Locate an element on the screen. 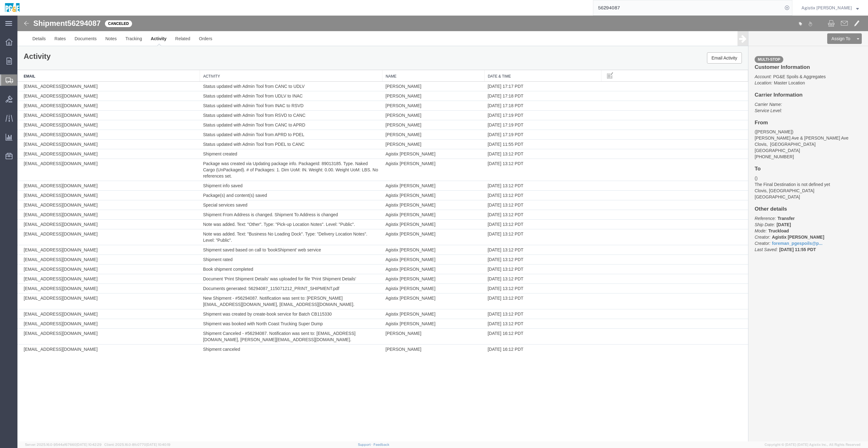 Image resolution: width=868 pixels, height=448 pixels. h4: Customer Information is located at coordinates (791, 52).